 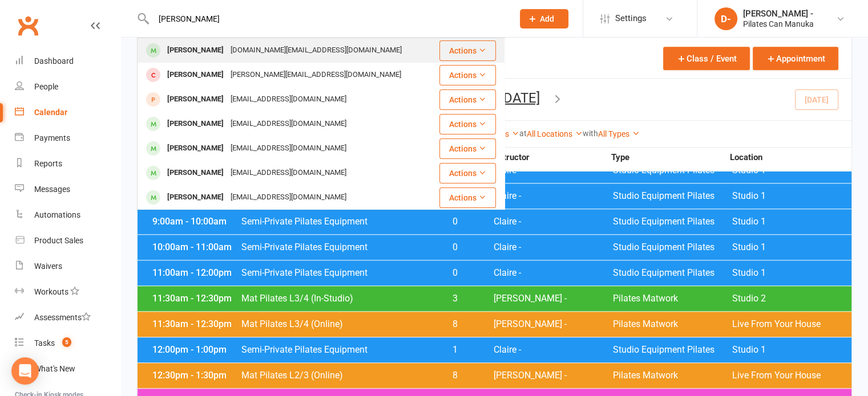 What do you see at coordinates (555, 134) in the screenshot?
I see `a: All Locations` at bounding box center [555, 134].